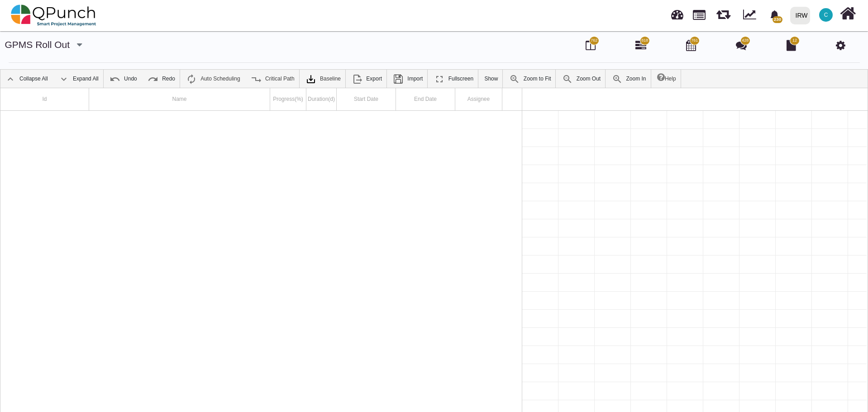 The width and height of the screenshot is (868, 412). Describe the element at coordinates (641, 47) in the screenshot. I see `a: 818` at that location.